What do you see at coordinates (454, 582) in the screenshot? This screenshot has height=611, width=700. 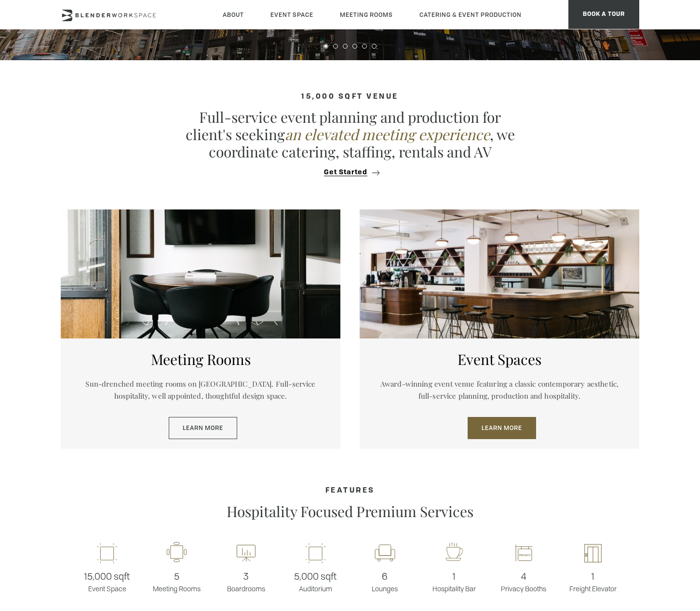 I see `p: Hospitality Bar` at bounding box center [454, 582].